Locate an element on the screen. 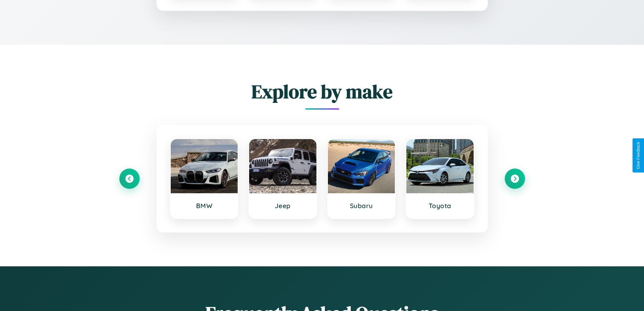 The width and height of the screenshot is (644, 311). h3: Jeep is located at coordinates (283, 206).